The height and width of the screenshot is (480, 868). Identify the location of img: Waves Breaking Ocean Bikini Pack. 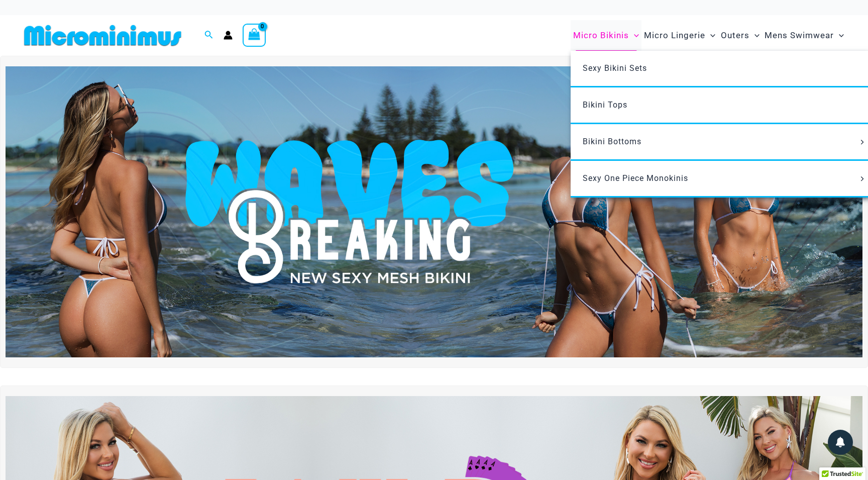
(434, 212).